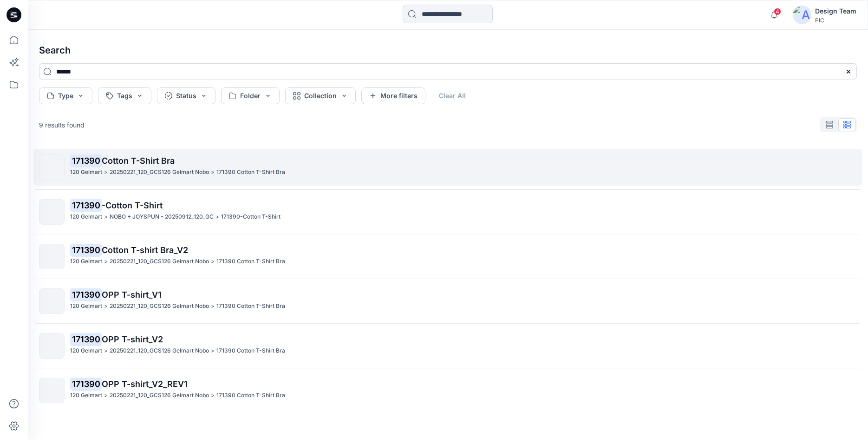 The width and height of the screenshot is (868, 440). What do you see at coordinates (186, 96) in the screenshot?
I see `button: Status` at bounding box center [186, 96].